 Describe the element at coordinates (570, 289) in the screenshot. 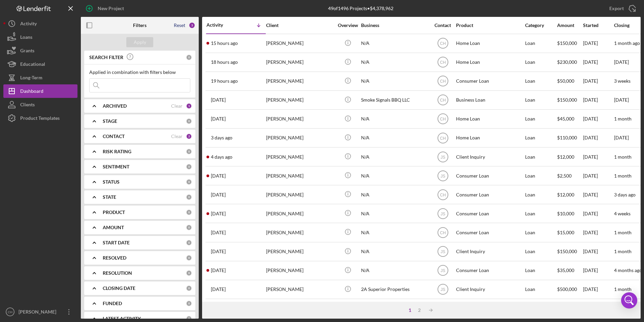

I see `div: $500,000` at that location.